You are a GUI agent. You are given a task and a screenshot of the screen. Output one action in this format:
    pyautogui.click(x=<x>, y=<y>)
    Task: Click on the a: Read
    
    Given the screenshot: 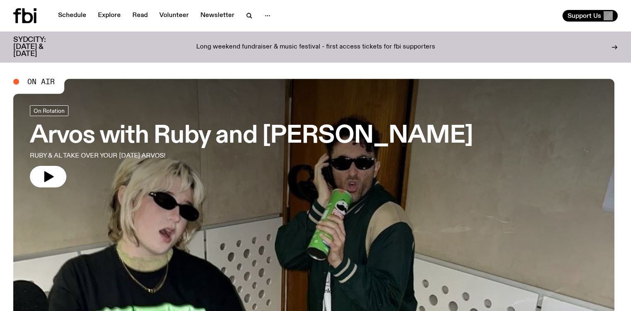 What is the action you would take?
    pyautogui.click(x=140, y=16)
    